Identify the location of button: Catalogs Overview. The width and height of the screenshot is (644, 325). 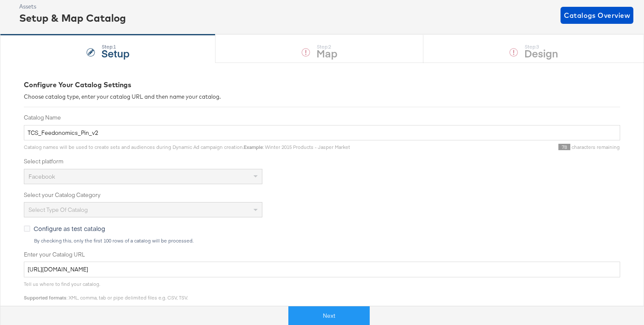
(597, 16).